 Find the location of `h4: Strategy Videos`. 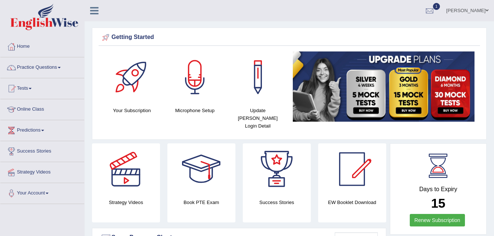

h4: Strategy Videos is located at coordinates (126, 202).